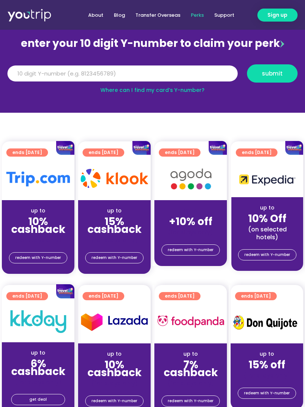 The width and height of the screenshot is (305, 407). What do you see at coordinates (153, 90) in the screenshot?
I see `a: Where can I find my card’s Y-number?` at bounding box center [153, 90].